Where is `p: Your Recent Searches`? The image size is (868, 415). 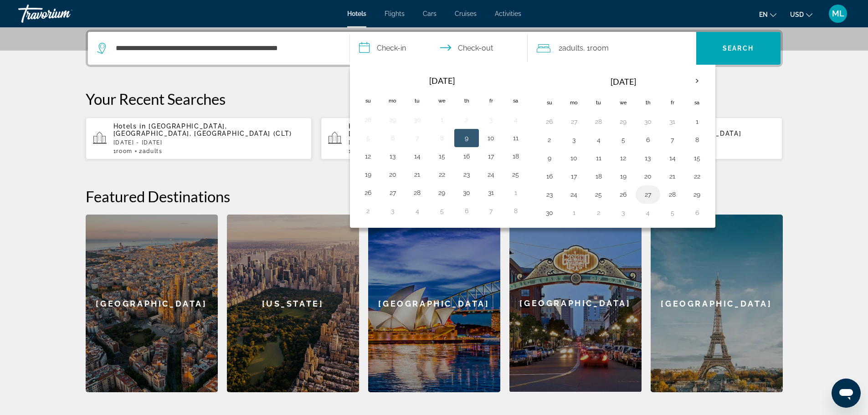
p: Your Recent Searches is located at coordinates (434, 99).